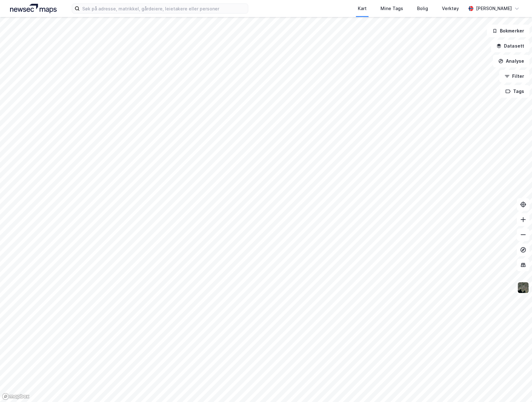 The image size is (532, 402). Describe the element at coordinates (508, 31) in the screenshot. I see `button: Bokmerker` at that location.